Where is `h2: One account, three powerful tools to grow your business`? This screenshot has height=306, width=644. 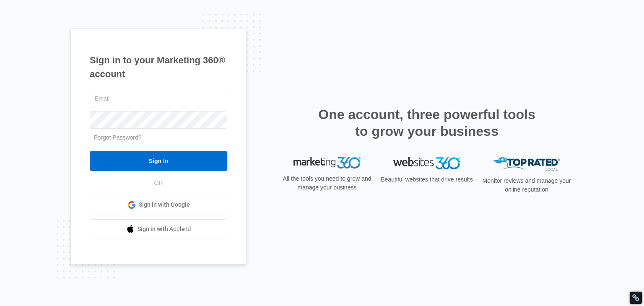
h2: One account, three powerful tools to grow your business is located at coordinates (427, 122).